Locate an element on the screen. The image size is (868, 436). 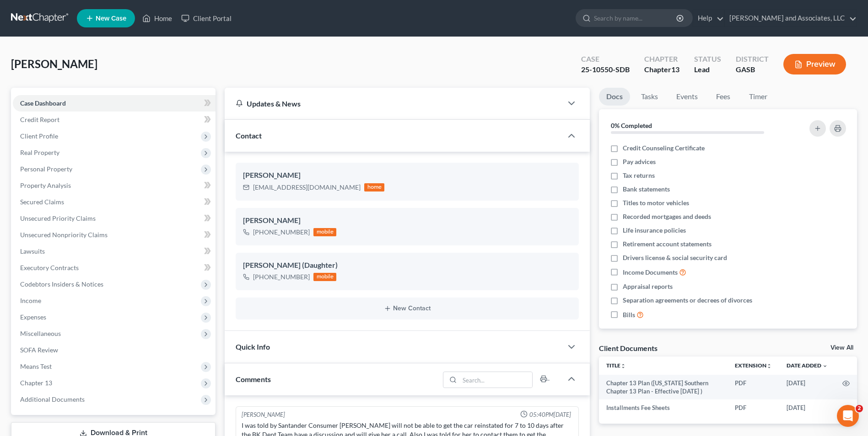
a: Credit Report is located at coordinates (114, 120).